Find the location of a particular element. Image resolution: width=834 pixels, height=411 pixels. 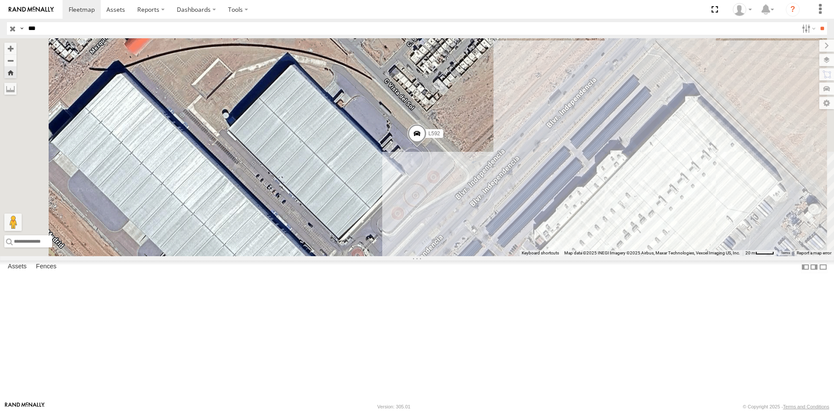

button: Map Scale: 20 m per 39 pixels is located at coordinates (760, 253).